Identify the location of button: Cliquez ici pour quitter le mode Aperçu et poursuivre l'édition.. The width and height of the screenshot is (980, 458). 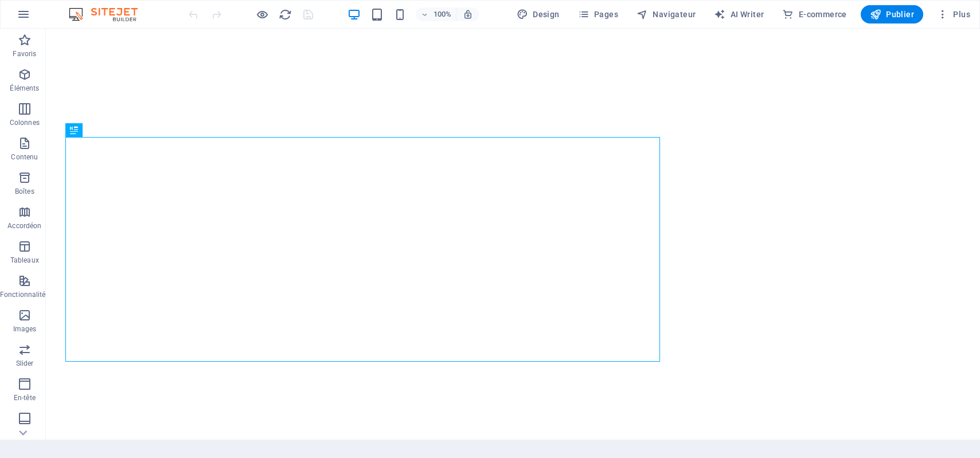
(262, 14).